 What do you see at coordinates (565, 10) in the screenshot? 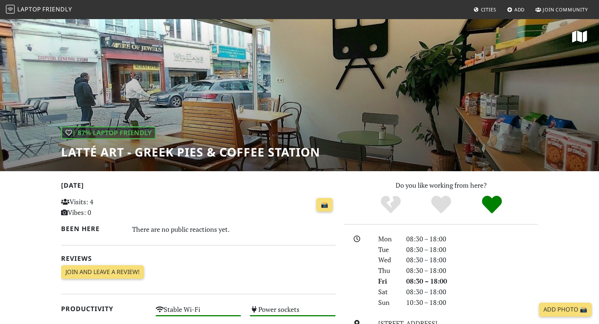
I see `span: Join Community` at bounding box center [565, 10].